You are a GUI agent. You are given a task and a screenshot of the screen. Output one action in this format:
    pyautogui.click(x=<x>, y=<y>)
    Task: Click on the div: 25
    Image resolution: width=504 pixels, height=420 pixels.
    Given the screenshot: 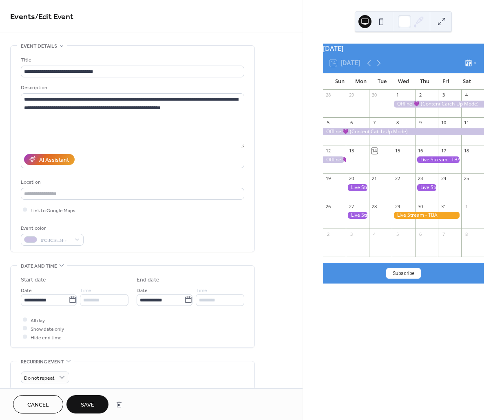 What is the action you would take?
    pyautogui.click(x=466, y=179)
    